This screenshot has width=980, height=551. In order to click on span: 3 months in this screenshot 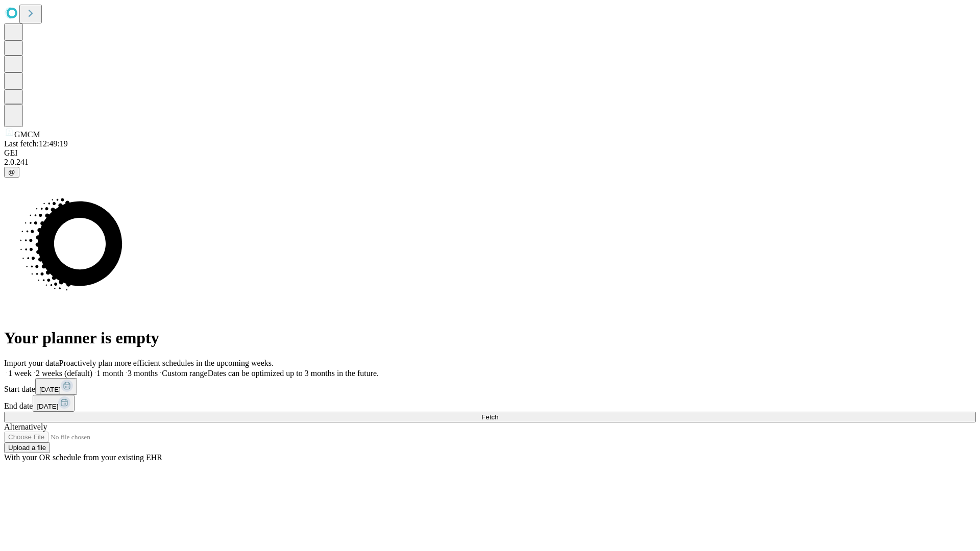, I will do `click(142, 373)`.